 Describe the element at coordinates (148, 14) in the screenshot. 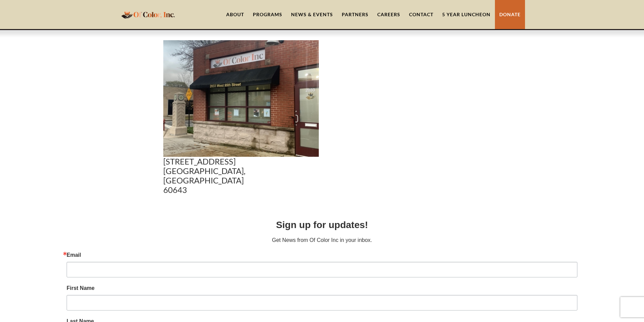

I see `a: home` at that location.